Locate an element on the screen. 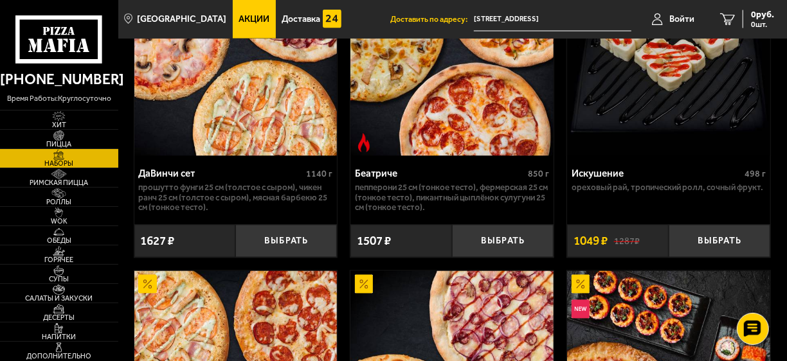 This screenshot has height=361, width=787. img: Острое блюдо is located at coordinates (364, 143).